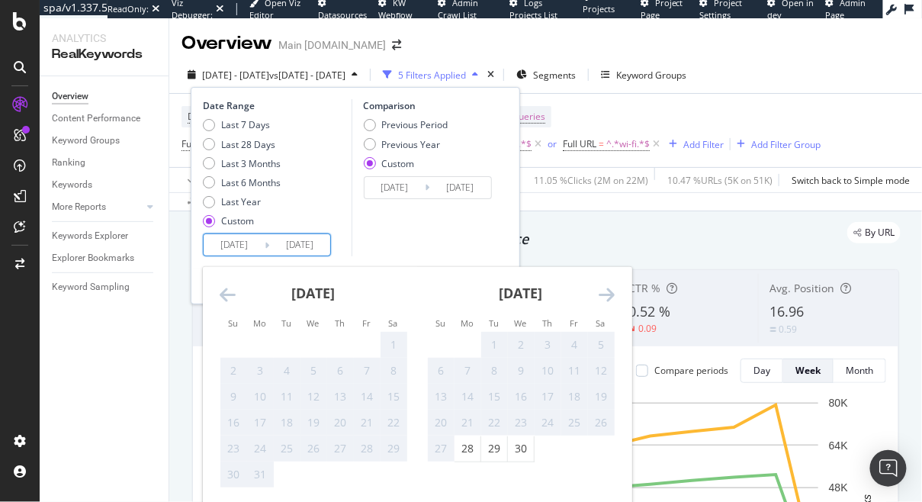 This screenshot has height=502, width=922. I want to click on div: Last 3 Months, so click(251, 163).